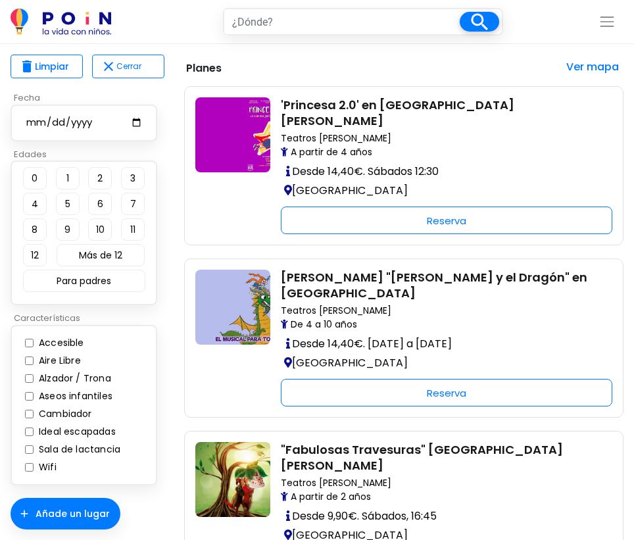 This screenshot has height=540, width=634. What do you see at coordinates (101, 255) in the screenshot?
I see `button: Más de 12` at bounding box center [101, 255].